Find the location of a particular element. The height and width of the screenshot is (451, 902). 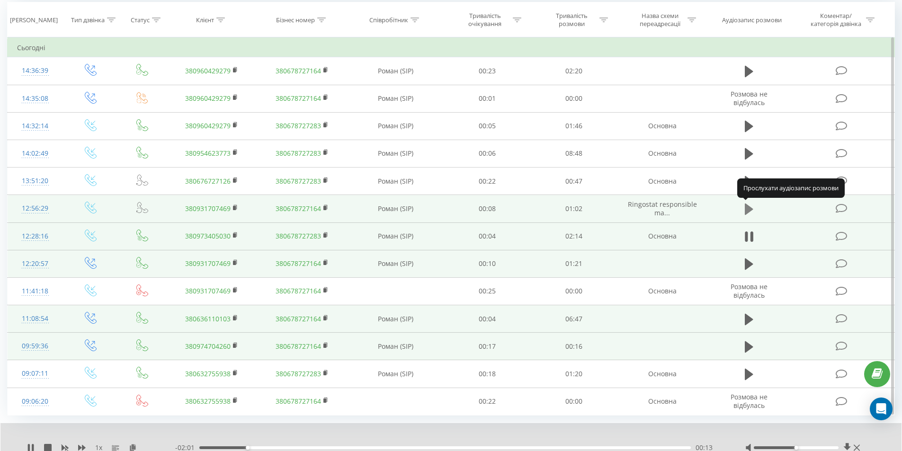

div: 09:06:20 is located at coordinates (35, 402).